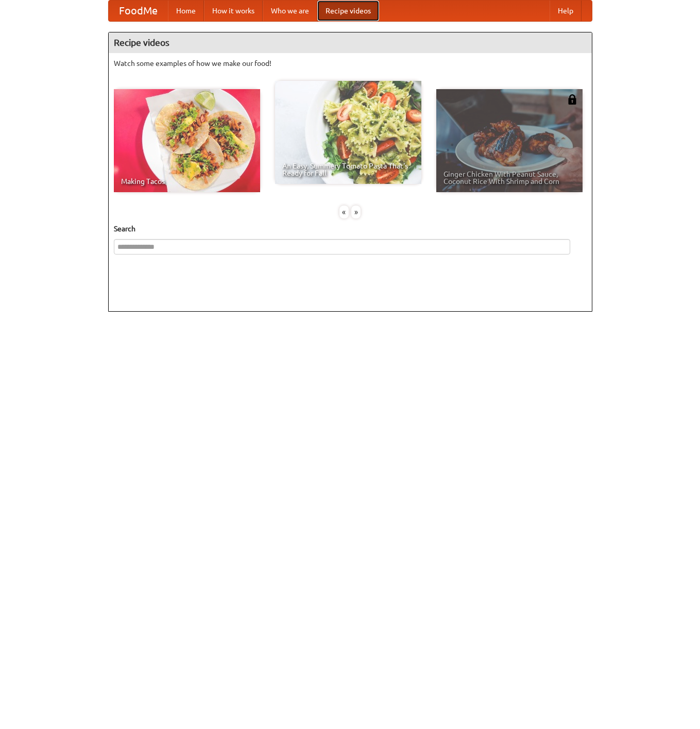  Describe the element at coordinates (290, 11) in the screenshot. I see `a: Who we are` at that location.